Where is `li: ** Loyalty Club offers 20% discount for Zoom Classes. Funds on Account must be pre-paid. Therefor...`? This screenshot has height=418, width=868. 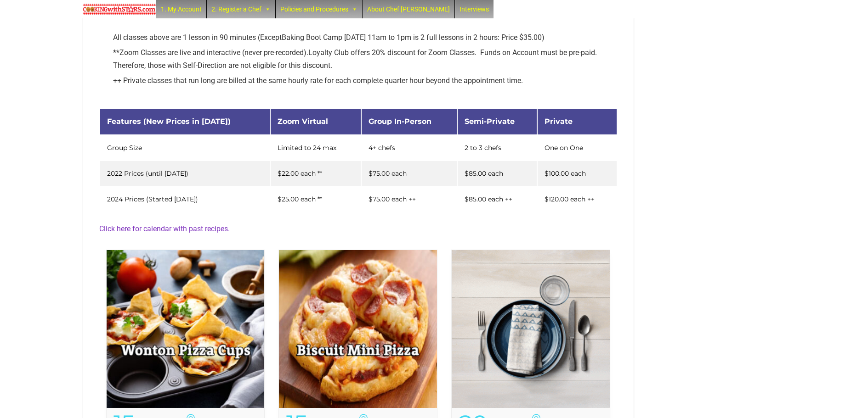 li: ** Loyalty Club offers 20% discount for Zoom Classes. Funds on Account must be pre-paid. Therefor... is located at coordinates (365, 59).